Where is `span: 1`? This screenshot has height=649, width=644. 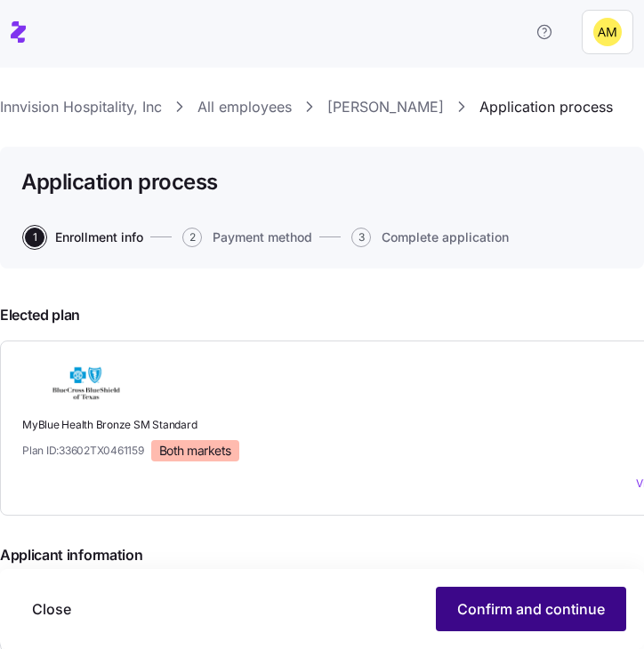
span: 1 is located at coordinates (35, 237).